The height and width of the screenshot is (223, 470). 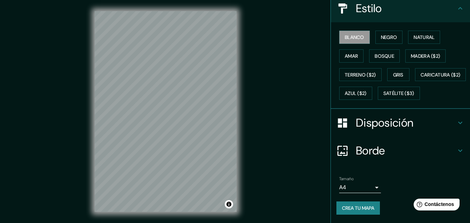 I want to click on button: Madera ($2), so click(x=425, y=56).